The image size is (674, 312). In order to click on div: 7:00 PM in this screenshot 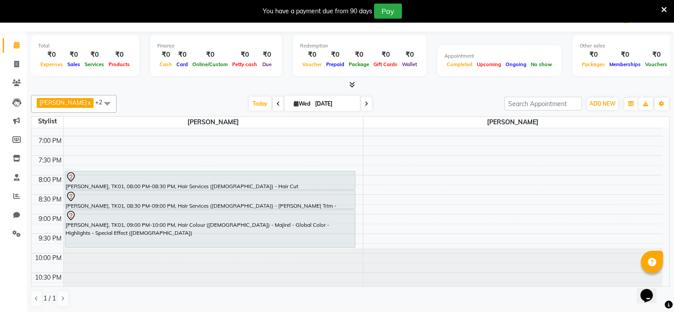, I will do `click(50, 141)`.